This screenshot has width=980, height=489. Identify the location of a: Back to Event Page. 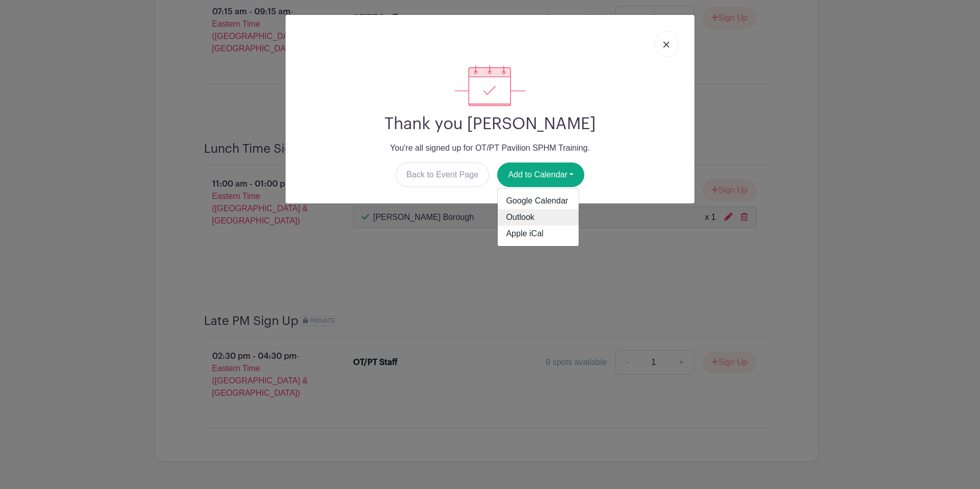
(442, 175).